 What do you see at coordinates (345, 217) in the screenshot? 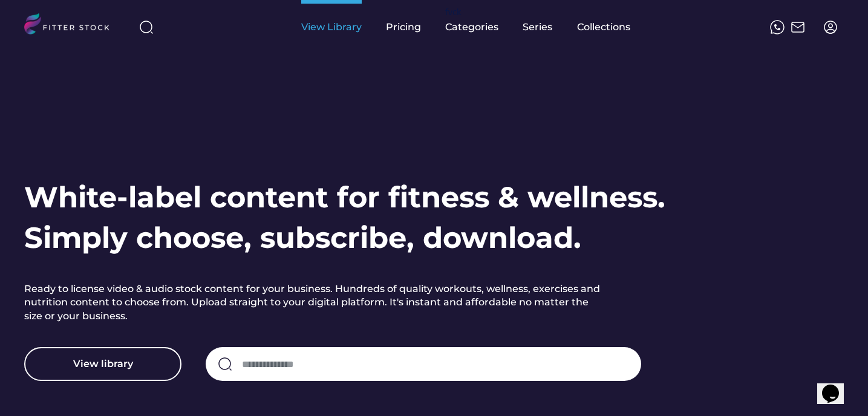
I see `h1: White-label content for fitness & wellness. Simply choose, subscribe, download.` at bounding box center [345, 217].